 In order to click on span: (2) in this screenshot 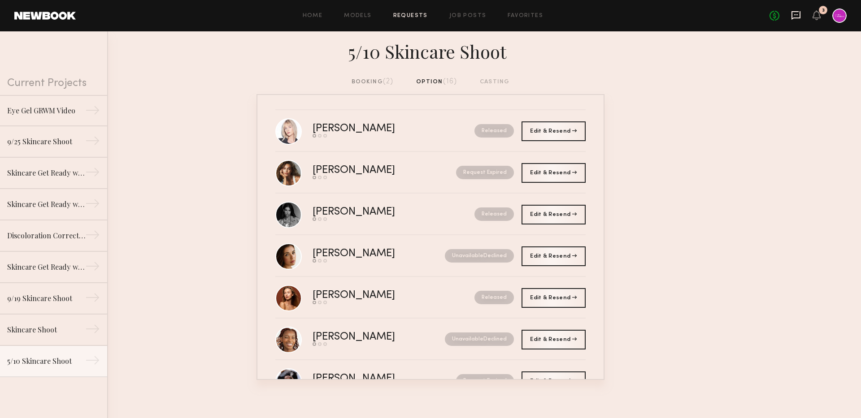, I will do `click(388, 82)`.